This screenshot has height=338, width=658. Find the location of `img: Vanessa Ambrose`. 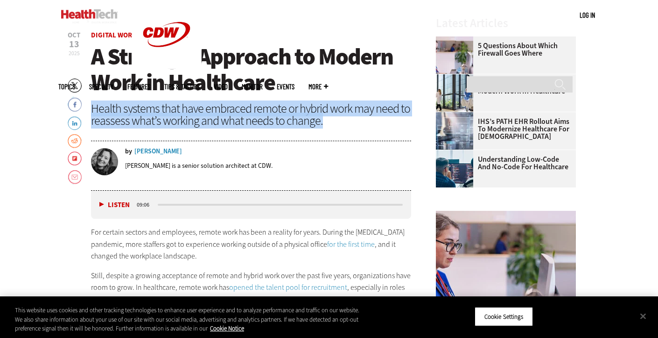

img: Vanessa Ambrose is located at coordinates (105, 162).